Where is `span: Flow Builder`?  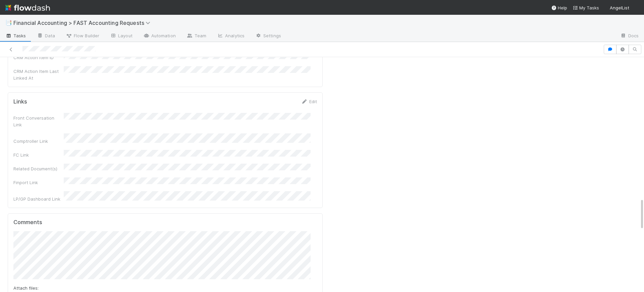 span: Flow Builder is located at coordinates (83, 36).